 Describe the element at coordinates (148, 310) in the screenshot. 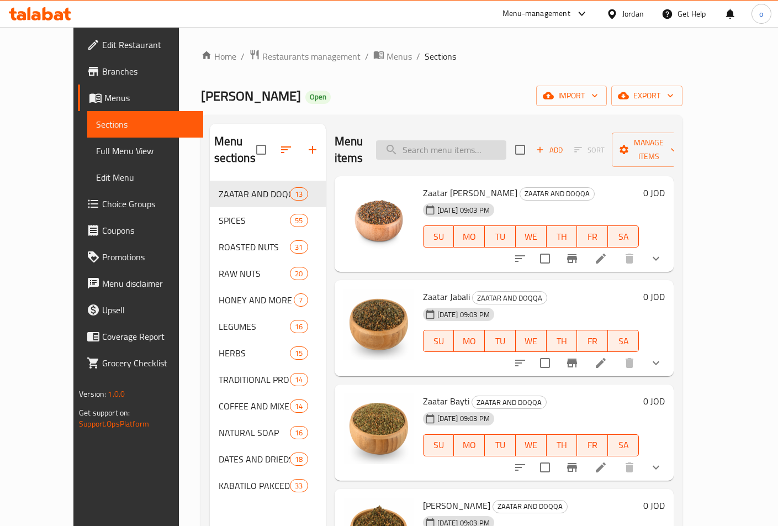

I see `span: Upsell` at that location.